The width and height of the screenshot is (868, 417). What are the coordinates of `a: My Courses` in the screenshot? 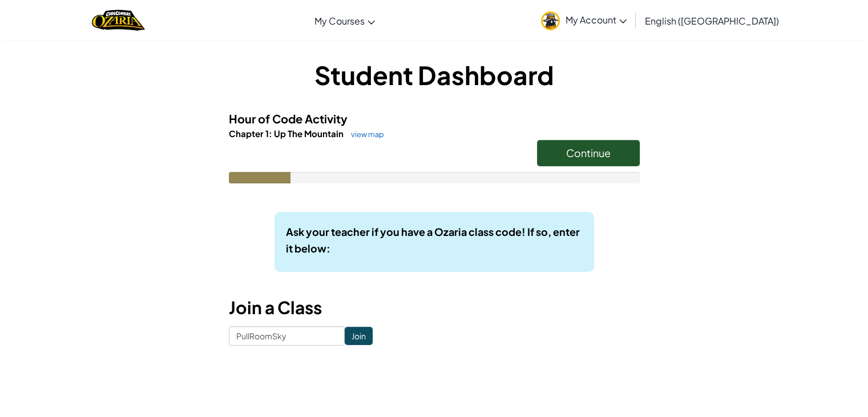 It's located at (345, 21).